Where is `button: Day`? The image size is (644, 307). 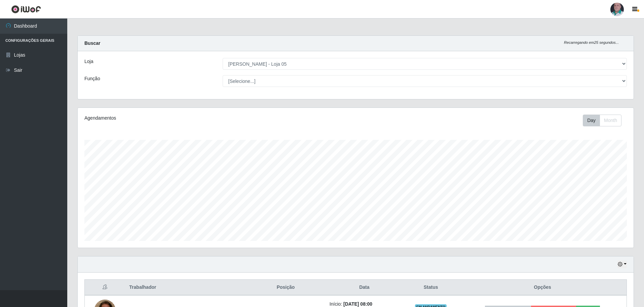
button: Day is located at coordinates (591, 120).